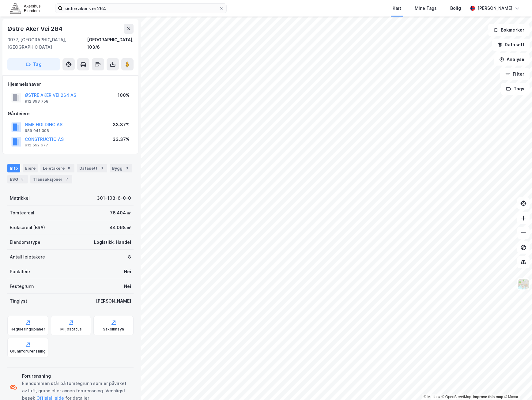 The width and height of the screenshot is (532, 400). Describe the element at coordinates (516, 89) in the screenshot. I see `button: Tags` at that location.